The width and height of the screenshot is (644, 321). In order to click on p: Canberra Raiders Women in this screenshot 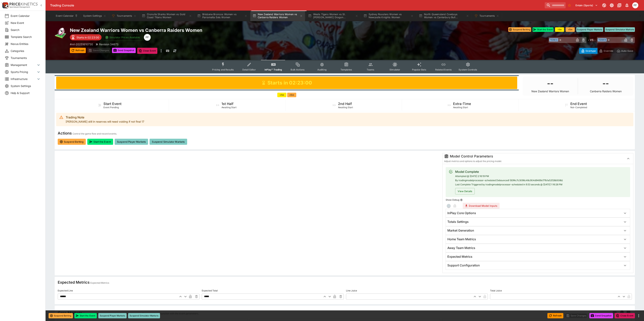, I will do `click(605, 91)`.